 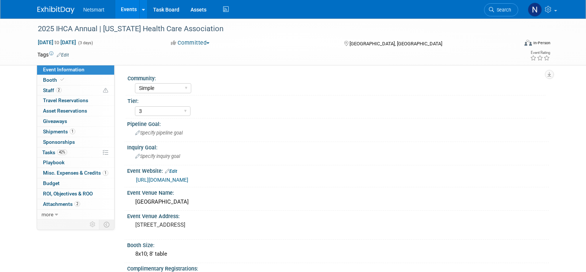 What do you see at coordinates (542, 43) in the screenshot?
I see `div: In-Person` at bounding box center [542, 43].